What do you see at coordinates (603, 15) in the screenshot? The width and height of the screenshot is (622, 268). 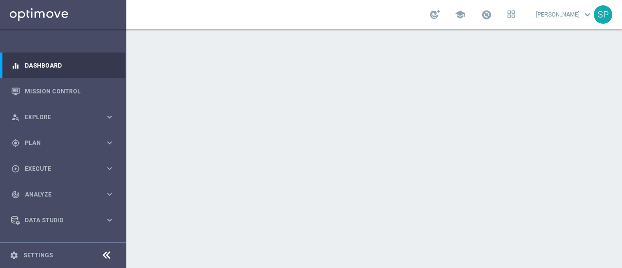 I see `div: SP` at bounding box center [603, 15].